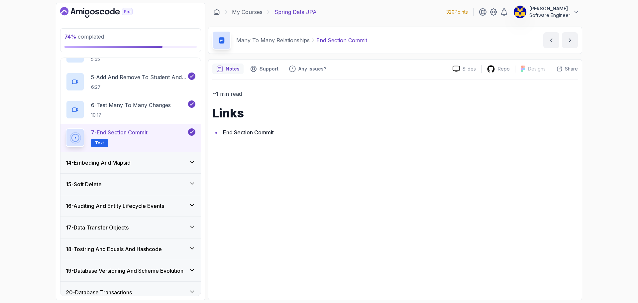  Describe the element at coordinates (131, 115) in the screenshot. I see `p: 10:17` at that location.